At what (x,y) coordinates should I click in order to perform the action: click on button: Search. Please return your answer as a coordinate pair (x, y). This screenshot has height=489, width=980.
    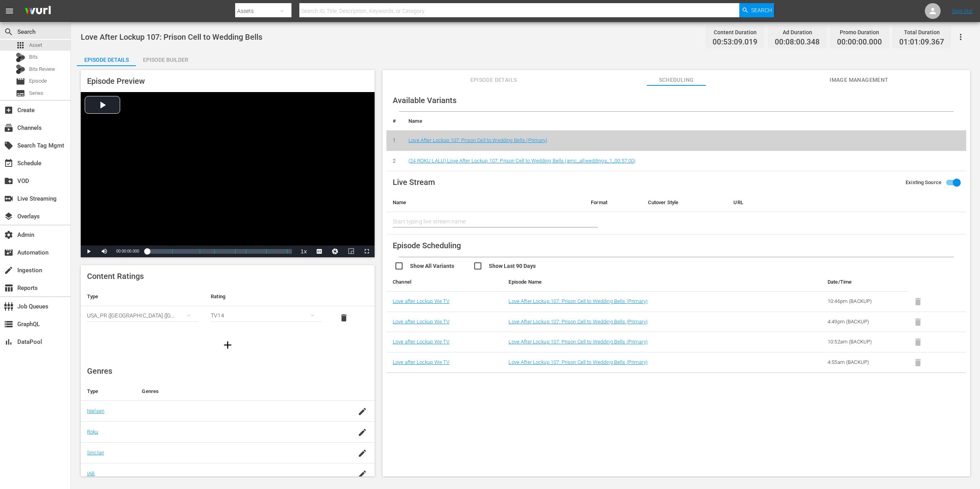
    Looking at the image, I should click on (757, 10).